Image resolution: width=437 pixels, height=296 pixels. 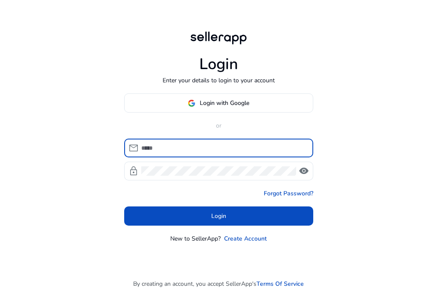 I want to click on span: visibility, so click(x=304, y=171).